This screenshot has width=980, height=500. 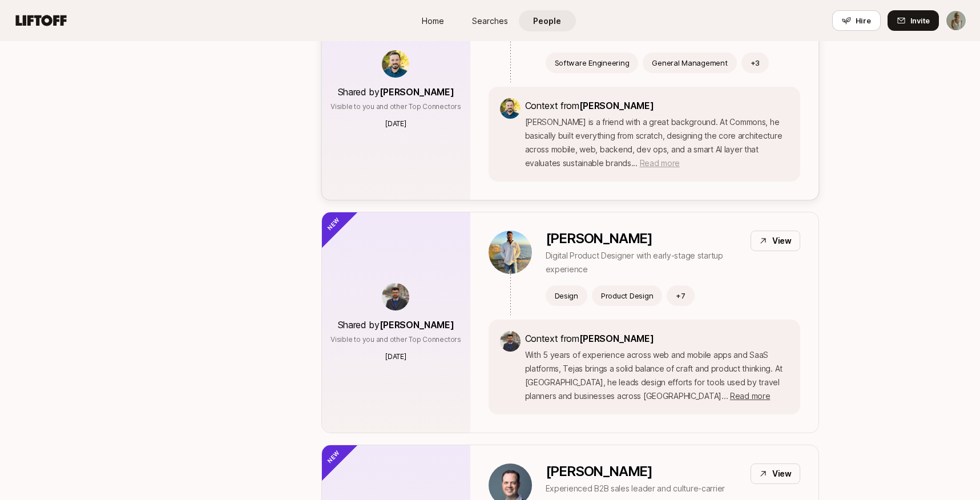 What do you see at coordinates (680, 295) in the screenshot?
I see `button: +7` at bounding box center [680, 295].